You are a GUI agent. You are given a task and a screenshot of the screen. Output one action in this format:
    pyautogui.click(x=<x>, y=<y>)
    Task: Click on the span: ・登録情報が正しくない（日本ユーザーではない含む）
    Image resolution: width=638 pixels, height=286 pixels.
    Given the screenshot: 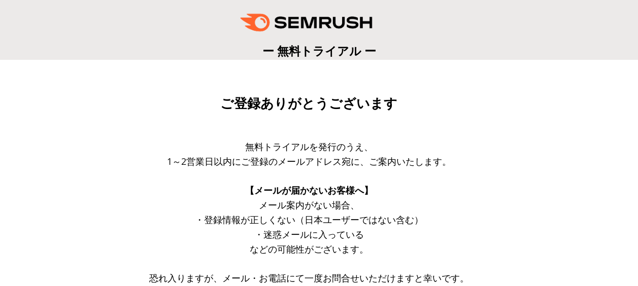 What is the action you would take?
    pyautogui.click(x=309, y=220)
    